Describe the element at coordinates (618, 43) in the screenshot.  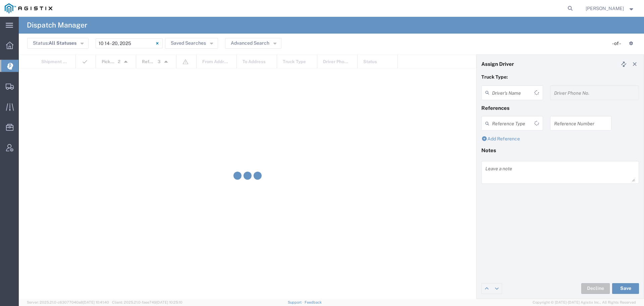
I see `div: - of -` at that location.